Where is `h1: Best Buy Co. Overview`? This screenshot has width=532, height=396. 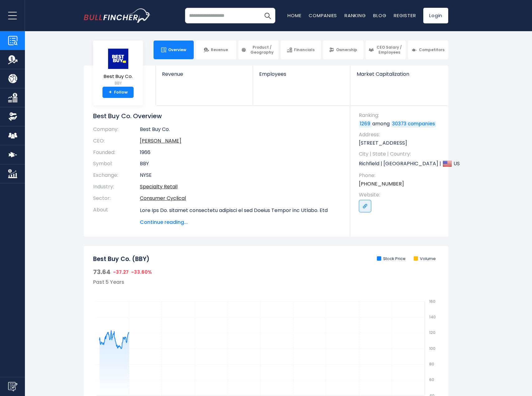
h1: Best Buy Co. Overview is located at coordinates (217, 116).